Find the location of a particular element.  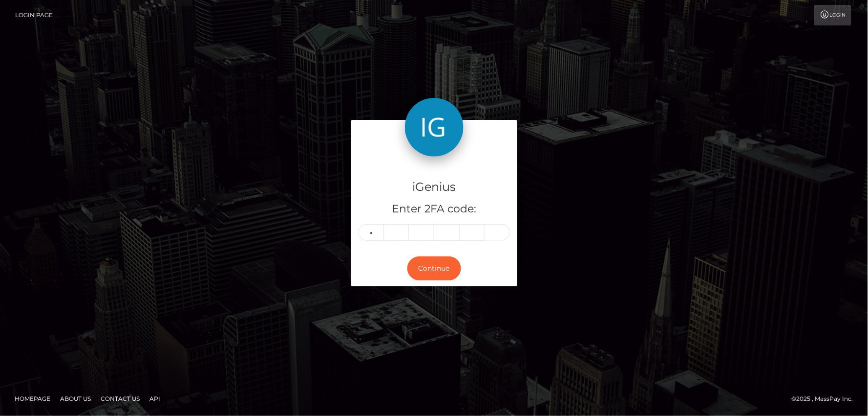

a: Homepage is located at coordinates (33, 398).